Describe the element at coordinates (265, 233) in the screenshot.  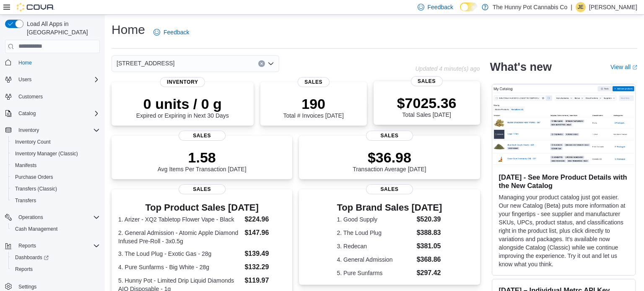
I see `dd: $147.96` at that location.